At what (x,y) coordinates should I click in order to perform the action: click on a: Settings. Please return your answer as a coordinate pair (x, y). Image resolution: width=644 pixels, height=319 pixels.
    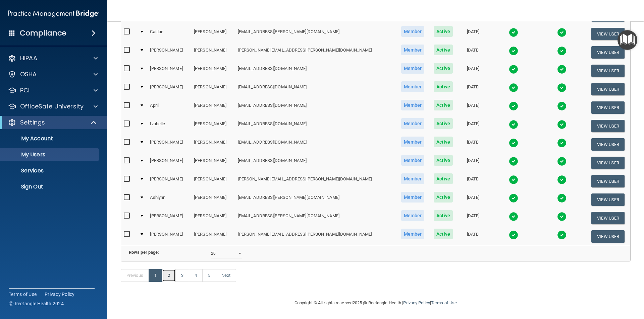
    Looking at the image, I should click on (53, 123).